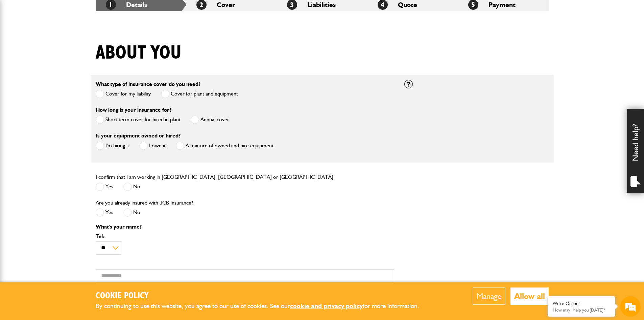  I want to click on label: A mixture of owned and hire equipment, so click(224, 146).